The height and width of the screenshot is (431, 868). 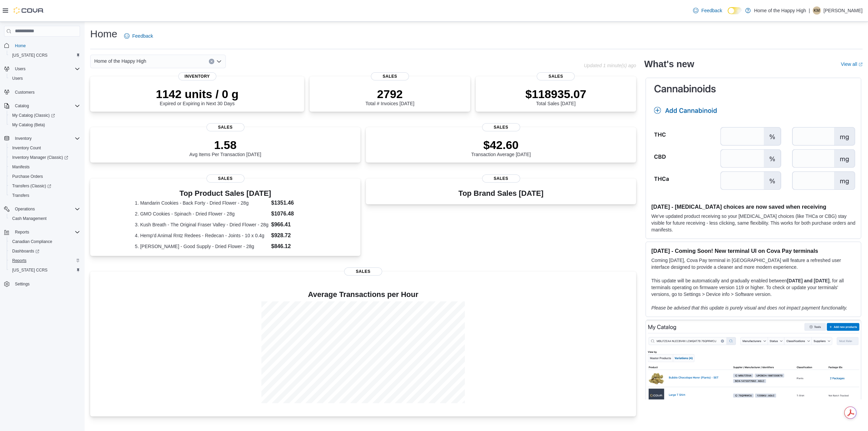 I want to click on h2: What's new, so click(x=669, y=64).